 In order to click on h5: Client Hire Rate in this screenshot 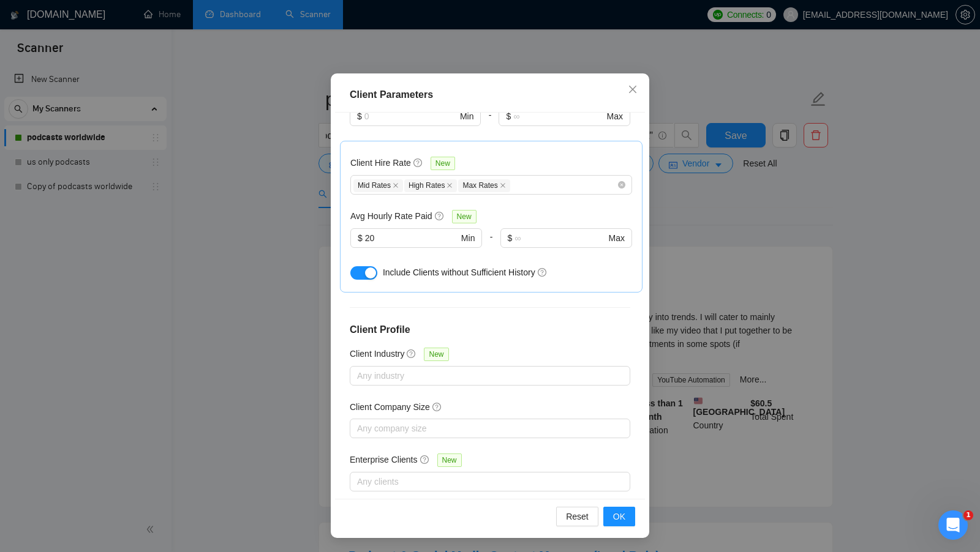, I will do `click(380, 163)`.